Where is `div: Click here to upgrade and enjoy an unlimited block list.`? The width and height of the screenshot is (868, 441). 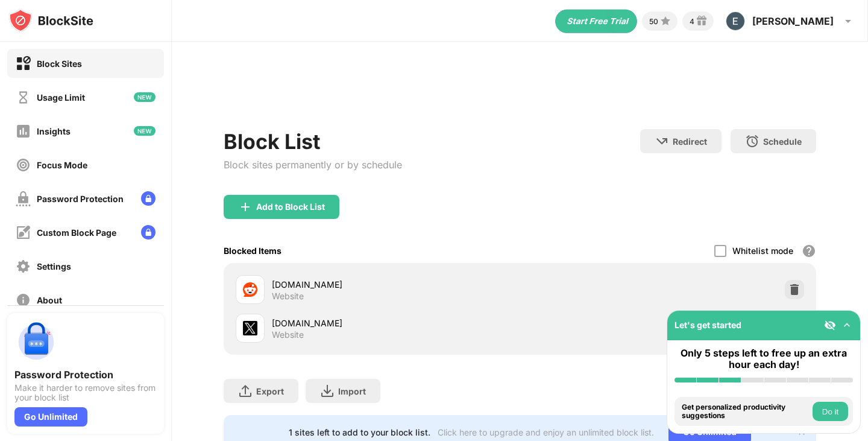 div: Click here to upgrade and enjoy an unlimited block list. is located at coordinates (546, 432).